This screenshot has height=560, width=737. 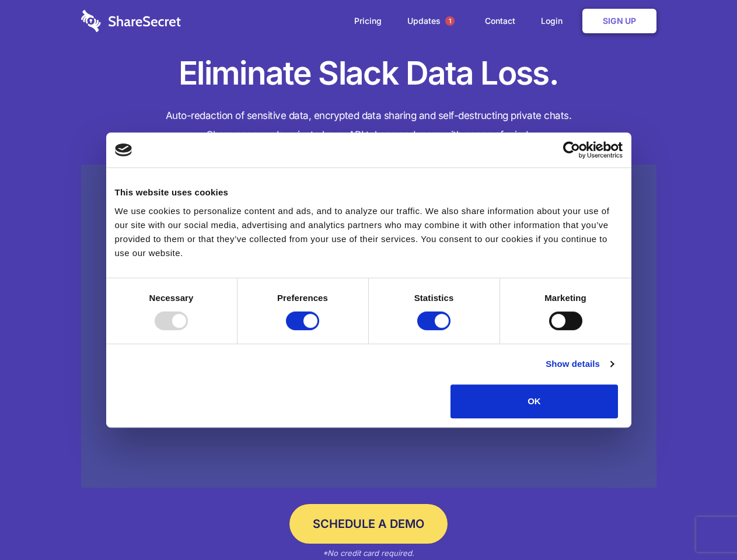 What do you see at coordinates (131, 21) in the screenshot?
I see `img: logo-wordmark-white-trans-d4663122ce5f474addd5e946df7df03e33cb6a1c49d2221995e7729f52c070b2.svg` at bounding box center [131, 21].